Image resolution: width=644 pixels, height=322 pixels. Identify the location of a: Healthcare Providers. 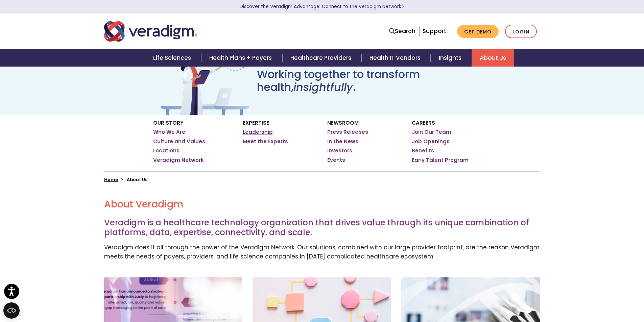
(322, 58).